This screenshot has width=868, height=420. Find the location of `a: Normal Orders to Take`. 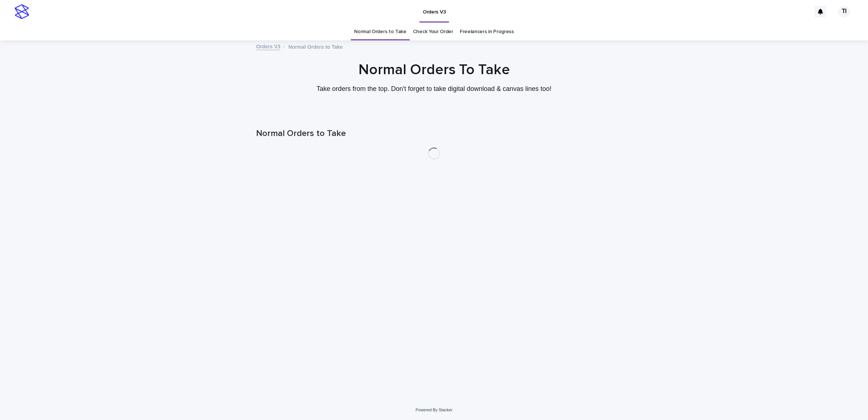

a: Normal Orders to Take is located at coordinates (380, 32).